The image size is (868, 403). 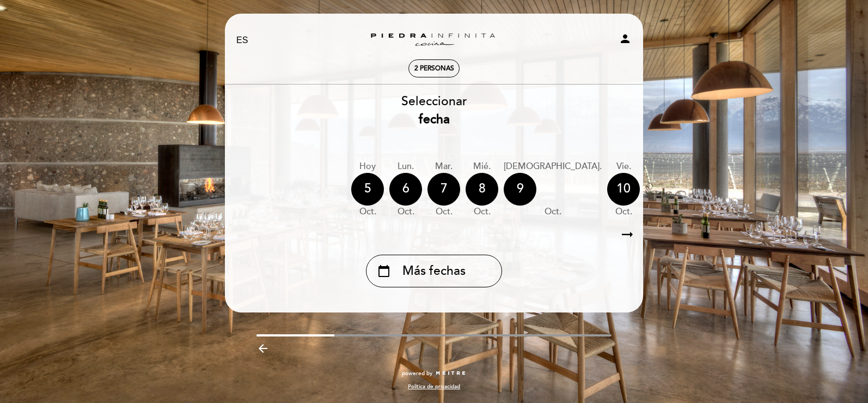 What do you see at coordinates (434, 374) in the screenshot?
I see `a: powered by` at bounding box center [434, 374].